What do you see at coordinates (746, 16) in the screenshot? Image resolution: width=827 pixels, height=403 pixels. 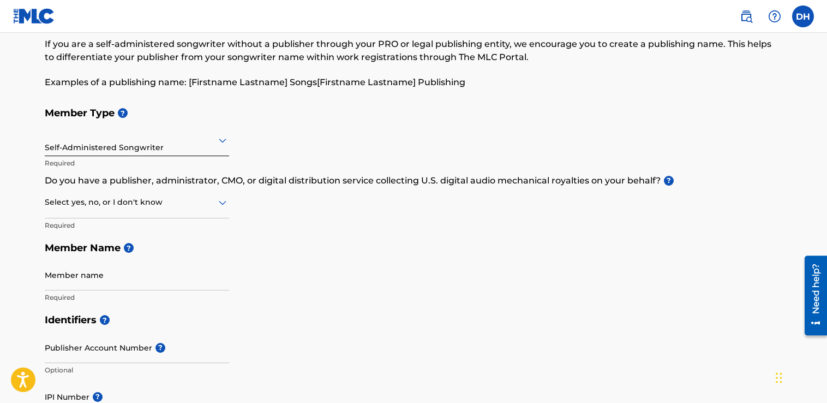 I see `a: Public Search` at bounding box center [746, 16].